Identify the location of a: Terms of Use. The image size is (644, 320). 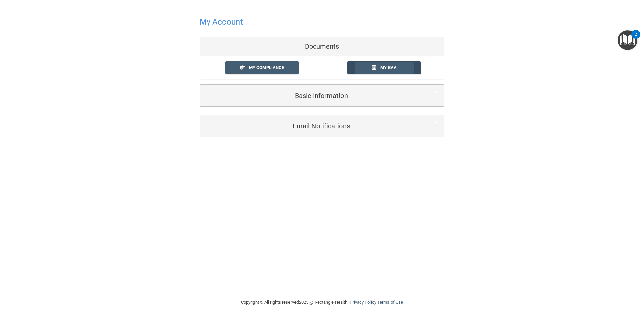
(390, 302).